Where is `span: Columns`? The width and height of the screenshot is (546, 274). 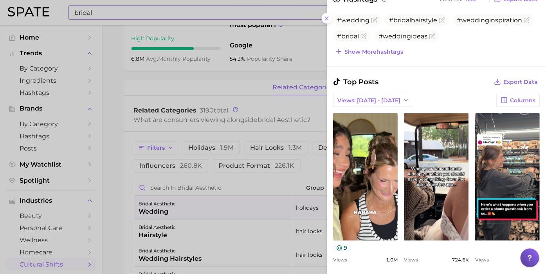
span: Columns is located at coordinates (523, 100).